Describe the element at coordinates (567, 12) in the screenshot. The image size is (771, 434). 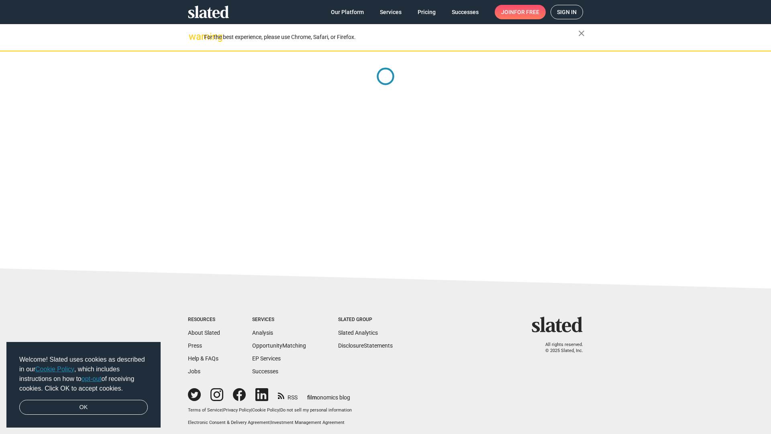
I see `a: Sign in` at that location.